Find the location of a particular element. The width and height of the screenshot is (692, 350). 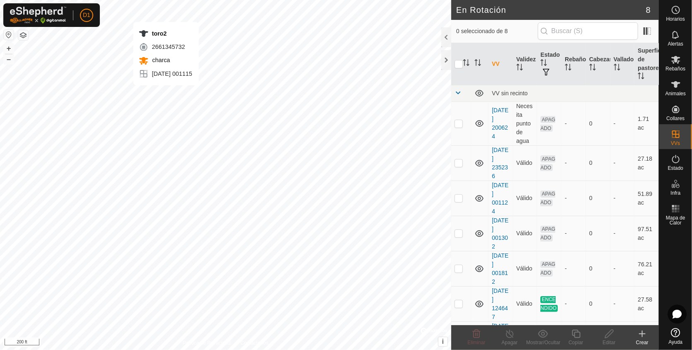

h2: En Rotación is located at coordinates (551, 10).